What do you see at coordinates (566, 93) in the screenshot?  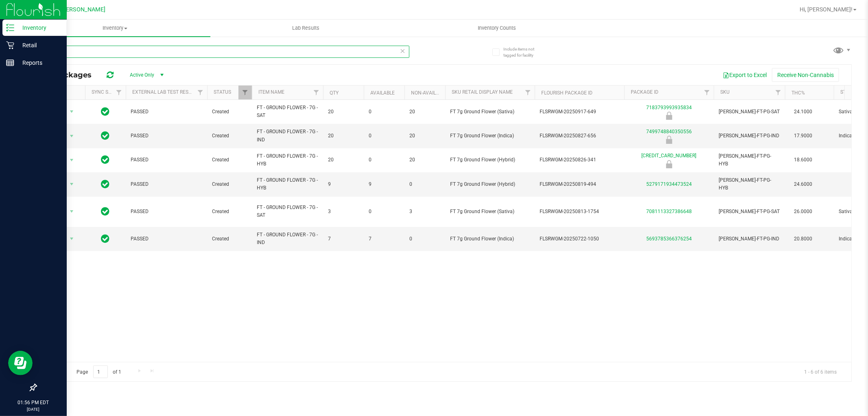 I see `a: Flourish Package ID` at bounding box center [566, 93].